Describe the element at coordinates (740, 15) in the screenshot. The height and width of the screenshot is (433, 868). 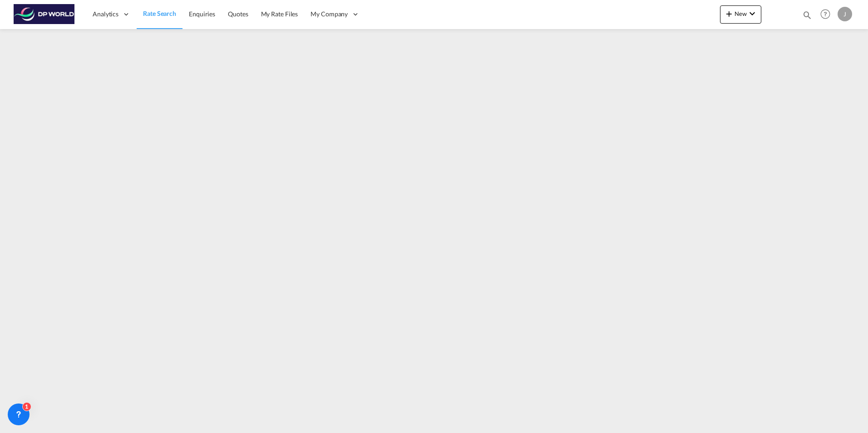
I see `button: icon-plus 400-fgNewicon-chevron-down` at that location.